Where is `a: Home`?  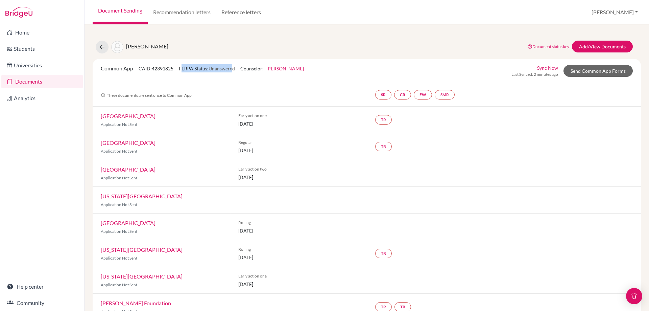
a: Home is located at coordinates (42, 32).